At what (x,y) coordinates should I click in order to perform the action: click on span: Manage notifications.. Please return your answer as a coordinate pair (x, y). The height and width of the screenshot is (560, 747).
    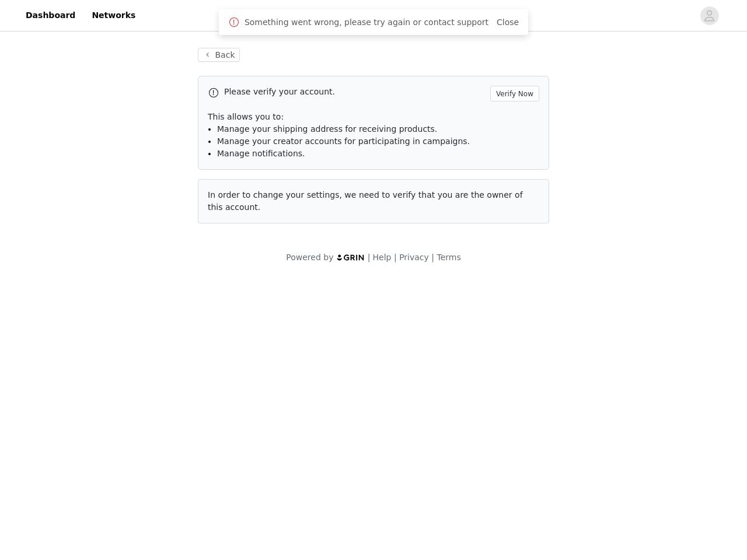
    Looking at the image, I should click on (261, 153).